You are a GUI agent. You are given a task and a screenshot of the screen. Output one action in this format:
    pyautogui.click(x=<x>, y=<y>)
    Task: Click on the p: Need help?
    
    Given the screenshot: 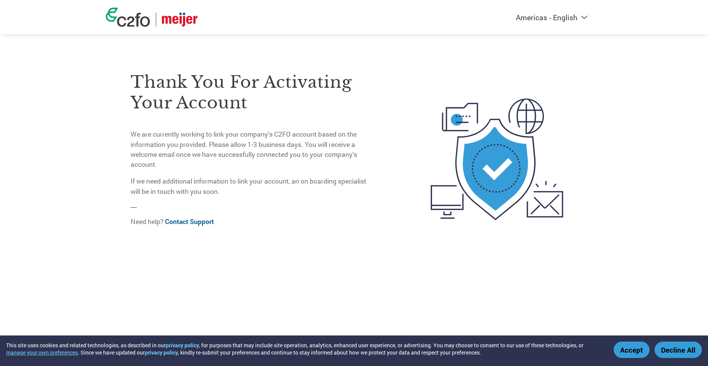 What is the action you would take?
    pyautogui.click(x=251, y=222)
    